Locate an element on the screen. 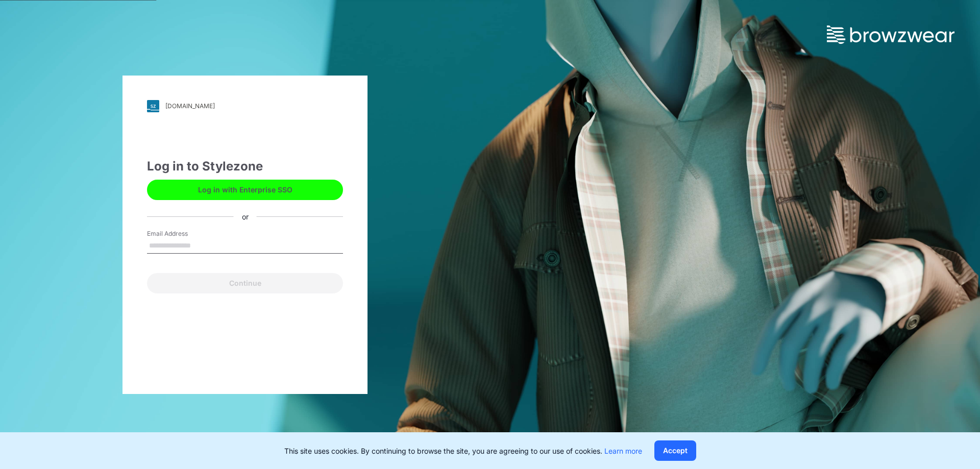  p: This site uses cookies. By continuing to browse the site, you are agreeing to our use of cookies. is located at coordinates (463, 450).